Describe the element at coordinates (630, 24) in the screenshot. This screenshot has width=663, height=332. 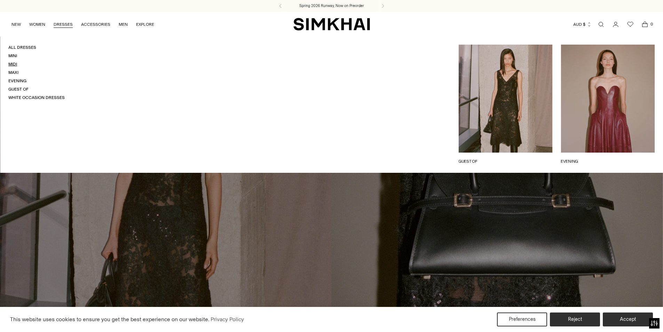
I see `a: Wishlist` at that location.